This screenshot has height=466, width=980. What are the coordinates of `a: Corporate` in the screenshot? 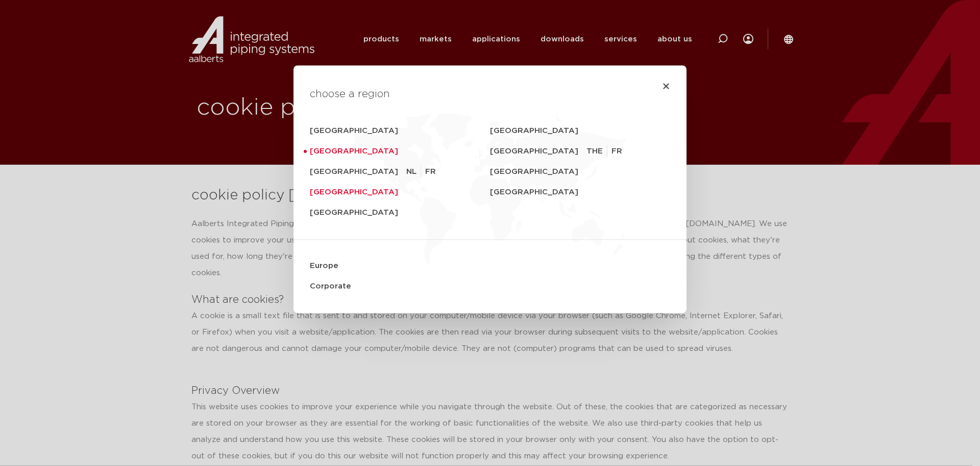 It's located at (490, 286).